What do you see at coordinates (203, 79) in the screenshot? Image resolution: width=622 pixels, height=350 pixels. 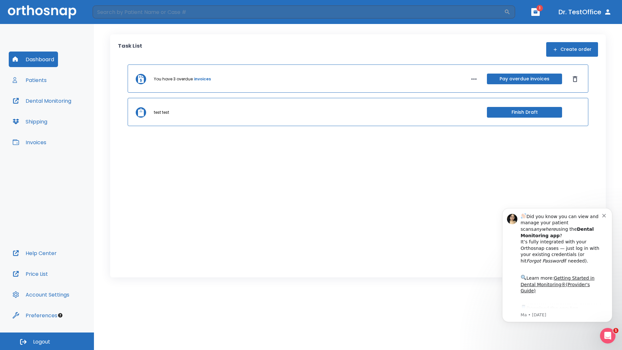 I see `a: invoices` at bounding box center [203, 79].